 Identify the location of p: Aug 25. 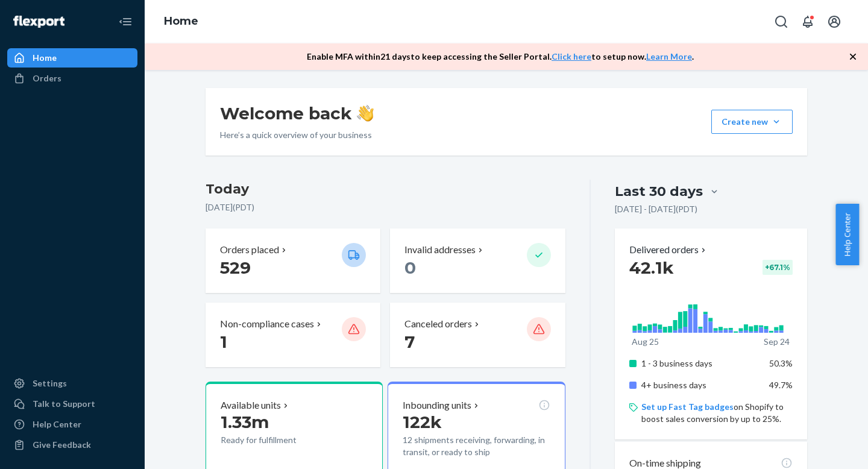
(645, 342).